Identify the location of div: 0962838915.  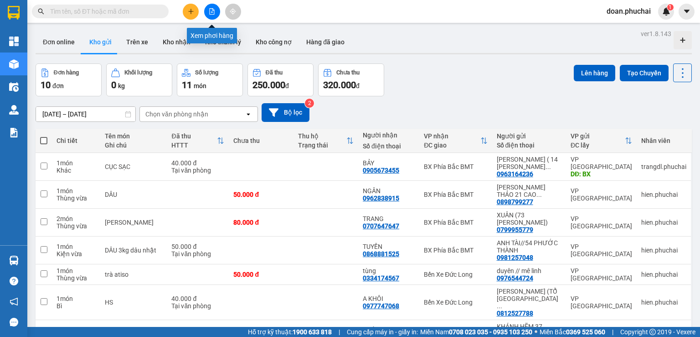
(381, 198).